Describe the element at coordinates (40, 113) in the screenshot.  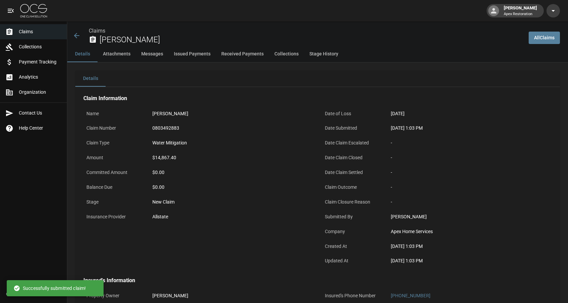
I see `span: Contact Us` at that location.